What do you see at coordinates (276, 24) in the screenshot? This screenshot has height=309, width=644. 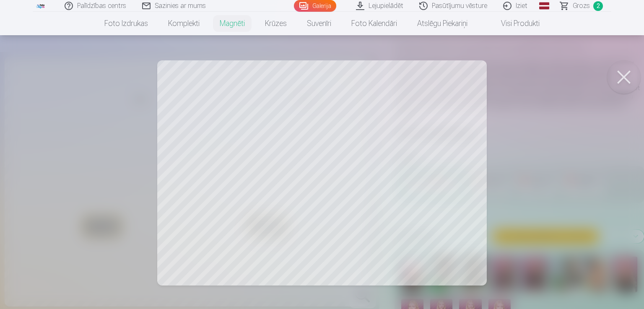 I see `a: Krūzes` at bounding box center [276, 24].